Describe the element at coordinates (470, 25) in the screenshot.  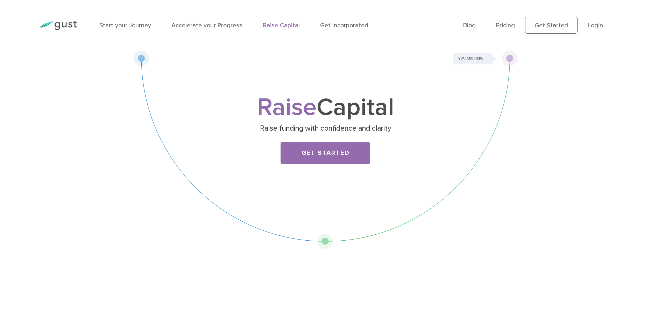
I see `a: Blog` at that location.